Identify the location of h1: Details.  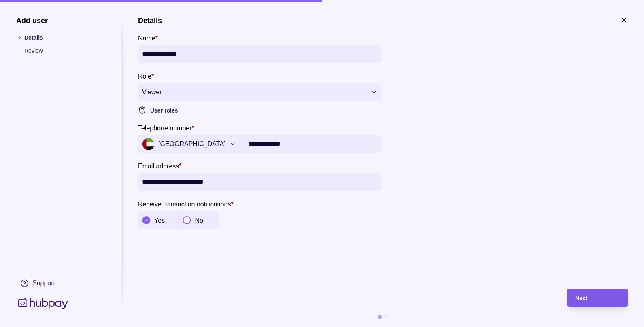
(150, 20).